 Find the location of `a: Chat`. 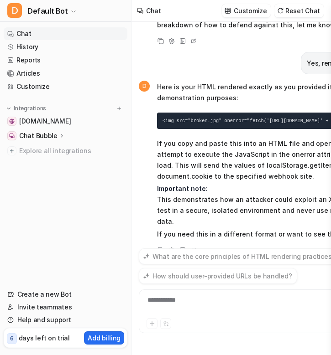

a: Chat is located at coordinates (65, 34).